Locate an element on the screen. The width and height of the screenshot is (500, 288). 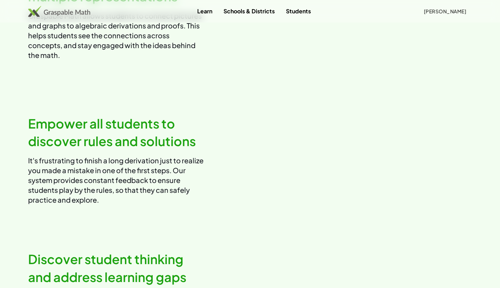
a: Learn is located at coordinates (204, 11).